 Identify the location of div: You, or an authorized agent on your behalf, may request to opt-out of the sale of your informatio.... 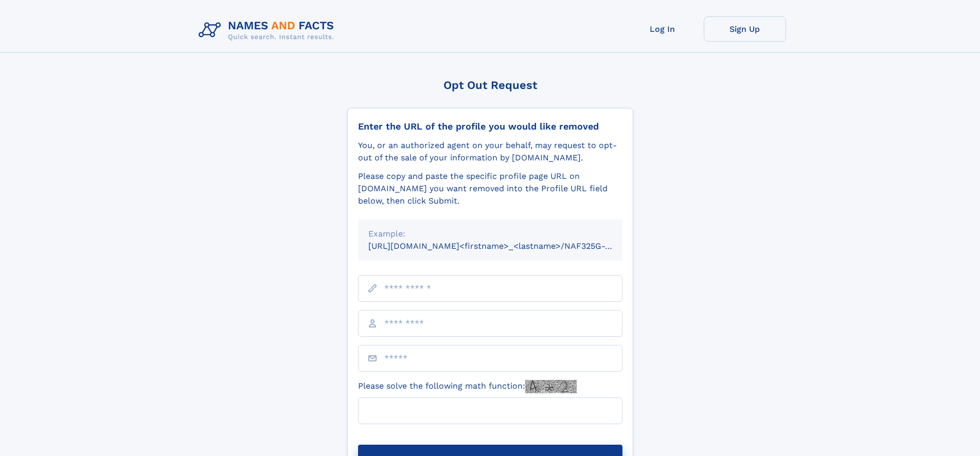
(490, 152).